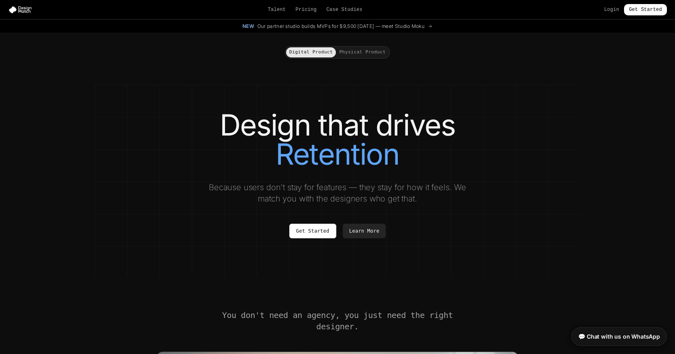  Describe the element at coordinates (337, 321) in the screenshot. I see `h2: You don't need an agency, you just need the right designer.` at that location.